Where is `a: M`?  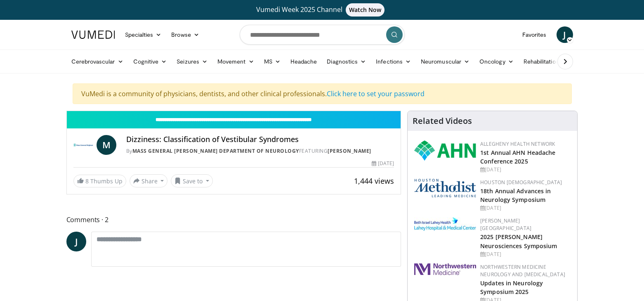 a: M is located at coordinates (106, 145).